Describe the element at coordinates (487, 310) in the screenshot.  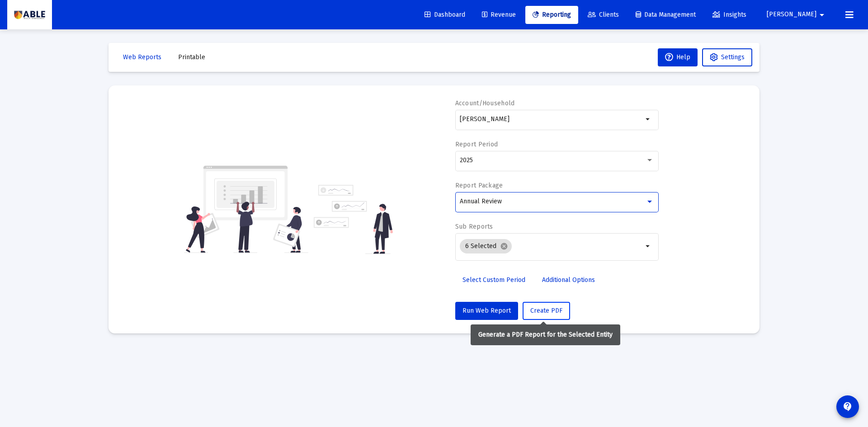
I see `span: Run Web Report` at that location.